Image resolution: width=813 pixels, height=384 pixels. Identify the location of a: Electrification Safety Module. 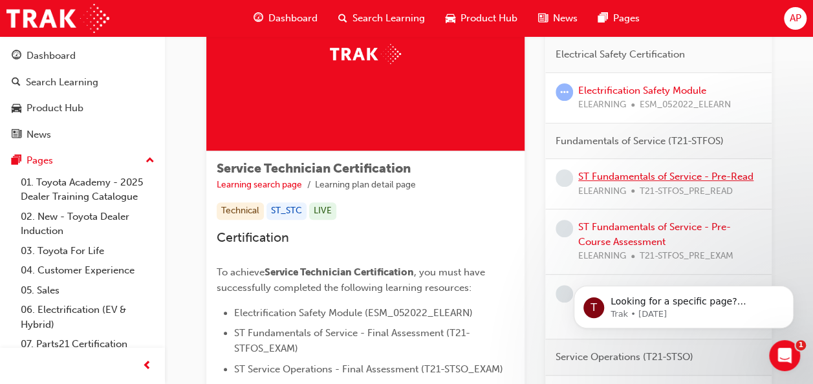
(642, 91).